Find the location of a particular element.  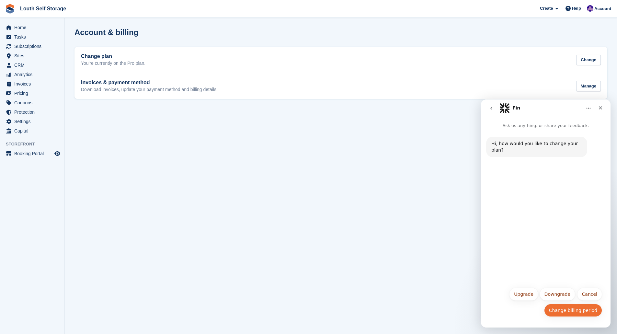

span: Account is located at coordinates (603, 9).